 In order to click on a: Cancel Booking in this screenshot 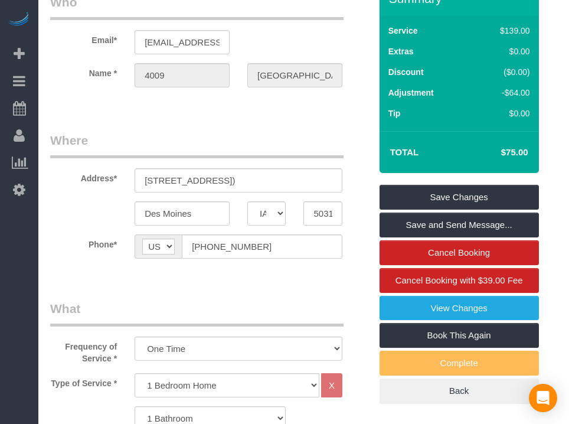, I will do `click(460, 253)`.